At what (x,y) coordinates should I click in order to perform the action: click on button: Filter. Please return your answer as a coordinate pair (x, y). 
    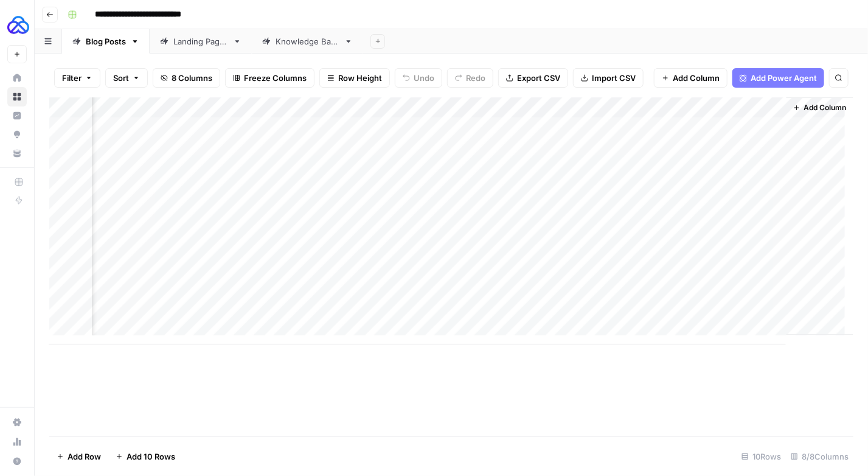
    Looking at the image, I should click on (78, 78).